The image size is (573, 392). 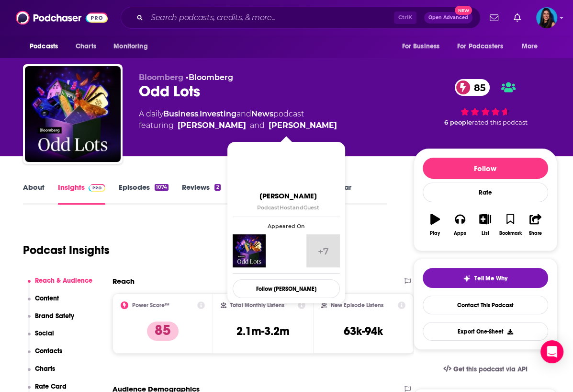 What do you see at coordinates (150, 305) in the screenshot?
I see `h2: Power Score™` at bounding box center [150, 305].